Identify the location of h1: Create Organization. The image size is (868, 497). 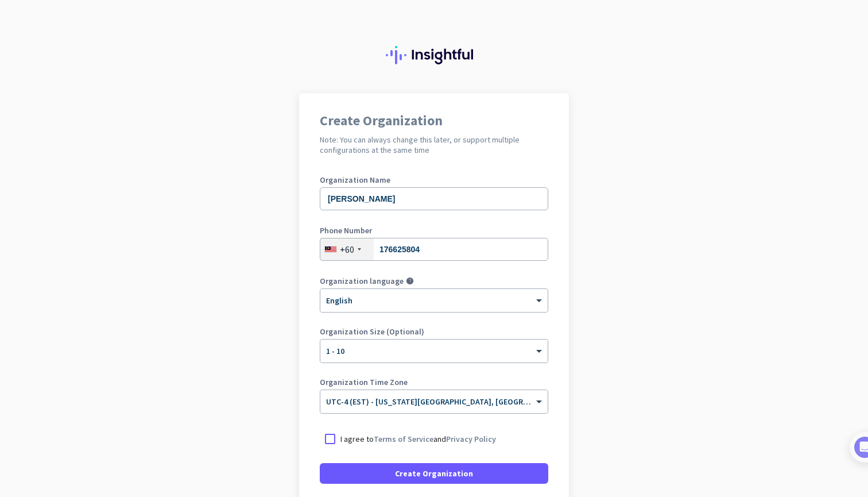
(434, 121).